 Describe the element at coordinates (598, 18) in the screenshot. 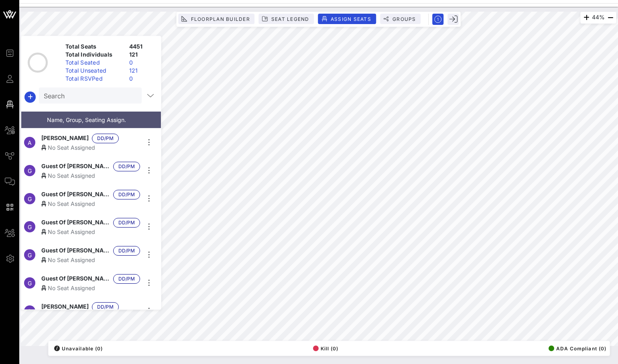

I see `div: 44%` at that location.